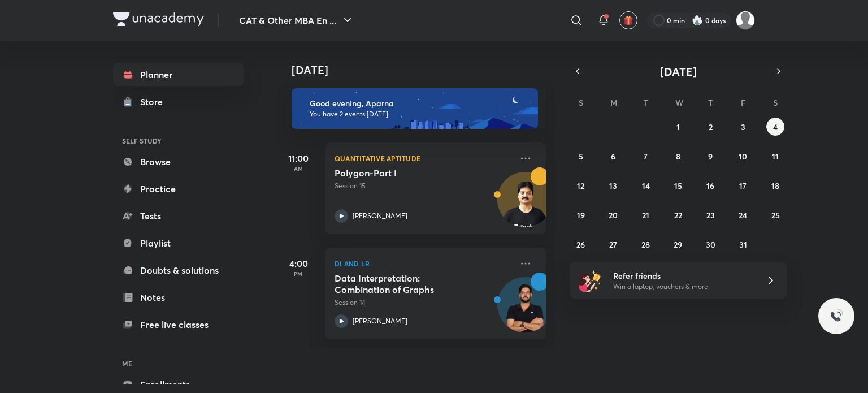 The image size is (868, 393). Describe the element at coordinates (711, 102) in the screenshot. I see `abbr: Thursday` at that location.